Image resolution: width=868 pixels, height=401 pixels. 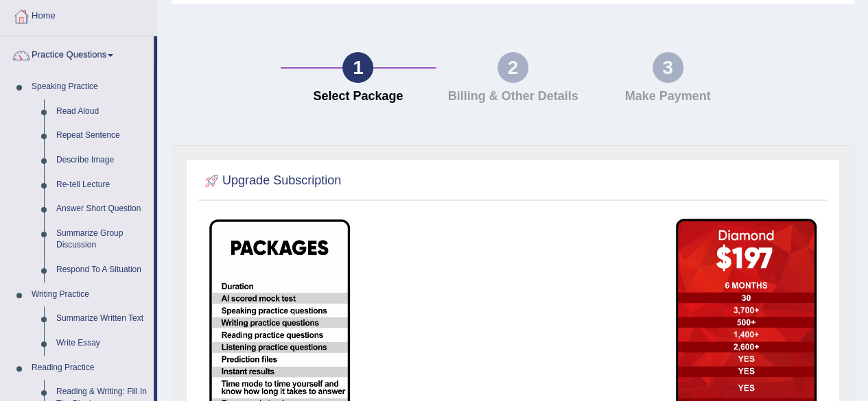 I want to click on a: Respond To A Situation, so click(x=102, y=270).